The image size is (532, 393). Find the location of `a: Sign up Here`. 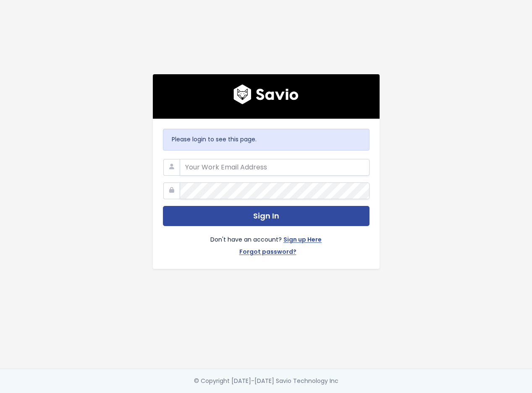

a: Sign up Here is located at coordinates (302, 241).